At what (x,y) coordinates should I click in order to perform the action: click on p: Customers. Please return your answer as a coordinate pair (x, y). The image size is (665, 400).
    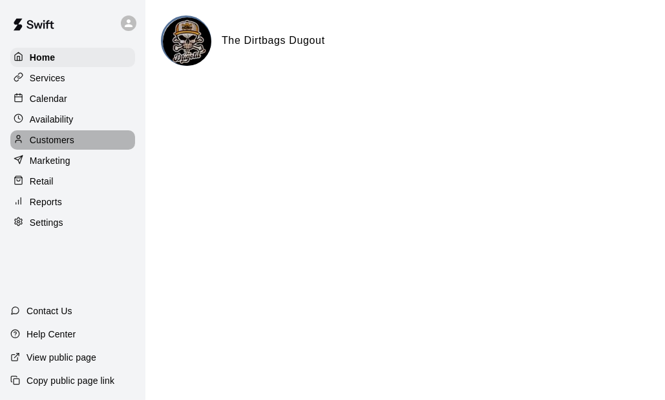
    Looking at the image, I should click on (52, 140).